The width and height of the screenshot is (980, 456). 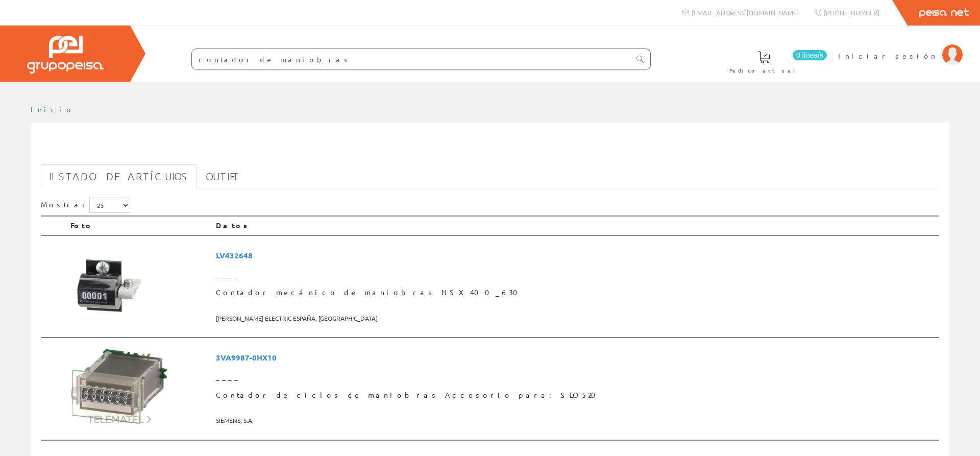 What do you see at coordinates (575, 395) in the screenshot?
I see `span: Contador de ciclos de maniobras Accesorio para: SEO520` at bounding box center [575, 395].